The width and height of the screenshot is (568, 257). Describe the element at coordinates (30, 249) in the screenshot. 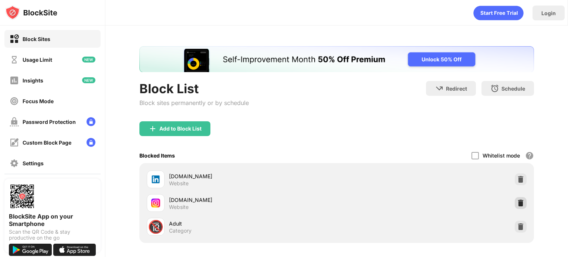

I see `img: get-it-on-google-play.svg` at that location.